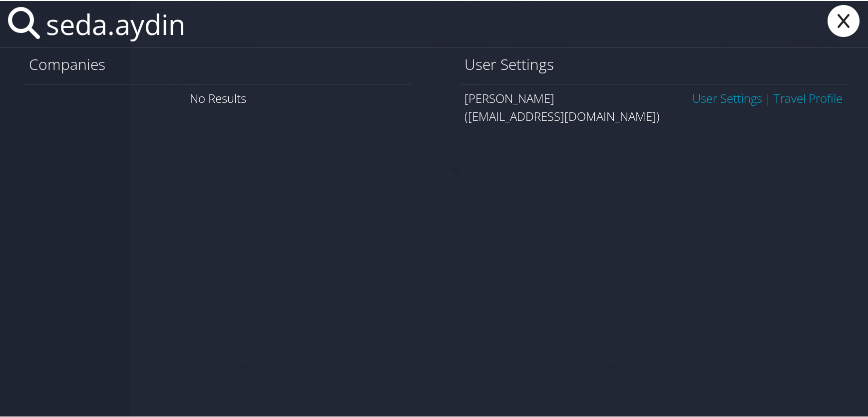  What do you see at coordinates (217, 97) in the screenshot?
I see `div: No Results` at bounding box center [217, 97].